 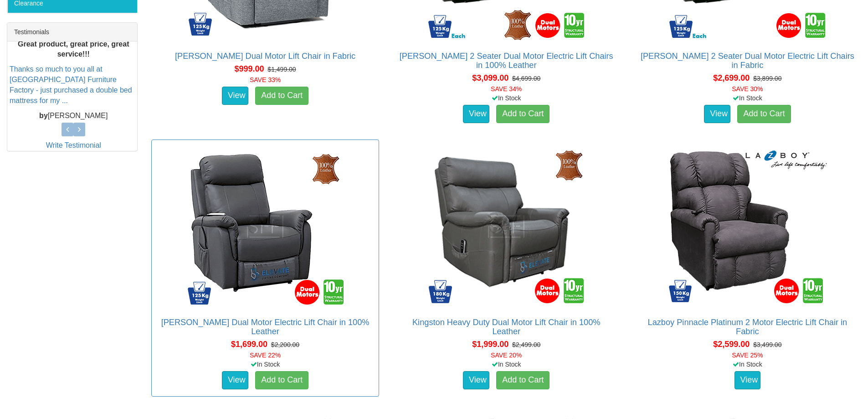 I want to click on del: $1,499.00, so click(x=282, y=70).